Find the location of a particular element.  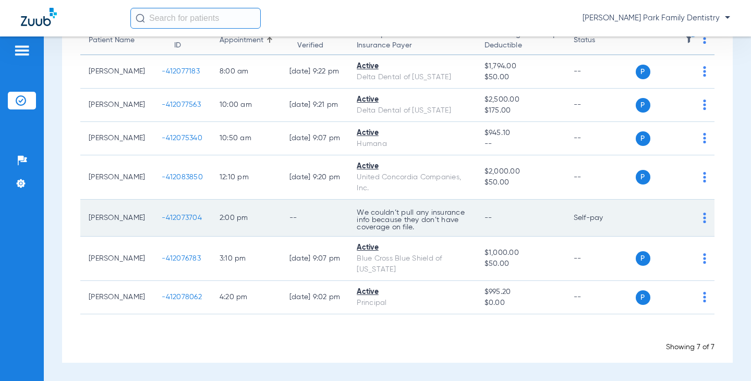

td: 10:00 AM is located at coordinates (246, 105).